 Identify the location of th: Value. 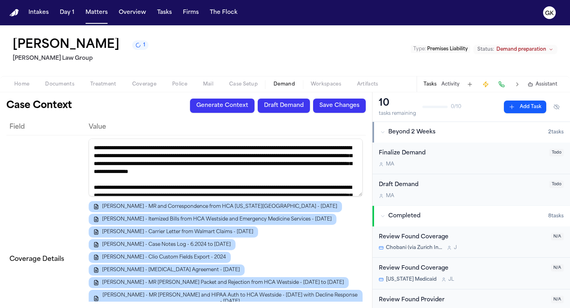
(226, 127).